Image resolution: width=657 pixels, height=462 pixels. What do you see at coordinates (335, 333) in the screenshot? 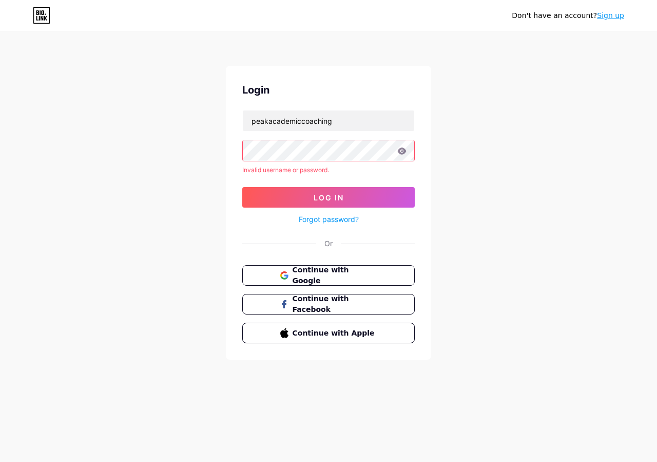
I see `span: Continue with Apple` at bounding box center [335, 333].